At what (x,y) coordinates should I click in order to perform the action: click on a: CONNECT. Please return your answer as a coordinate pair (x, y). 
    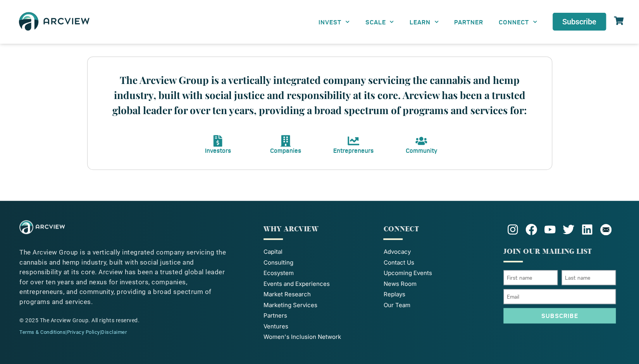
    Looking at the image, I should click on (518, 22).